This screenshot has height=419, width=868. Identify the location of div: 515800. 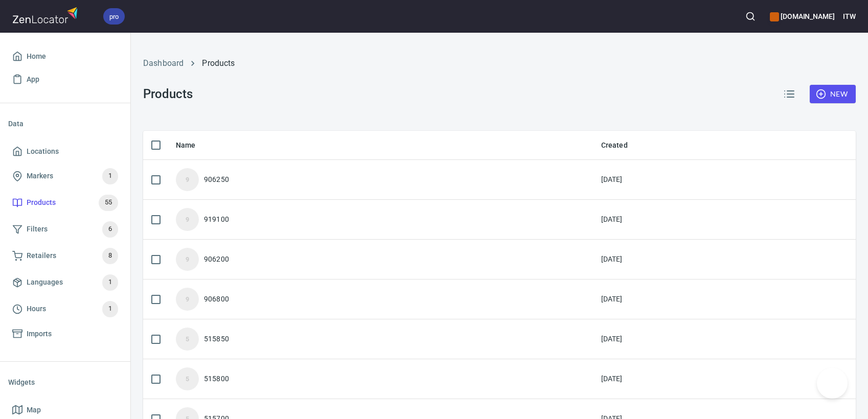
(216, 378).